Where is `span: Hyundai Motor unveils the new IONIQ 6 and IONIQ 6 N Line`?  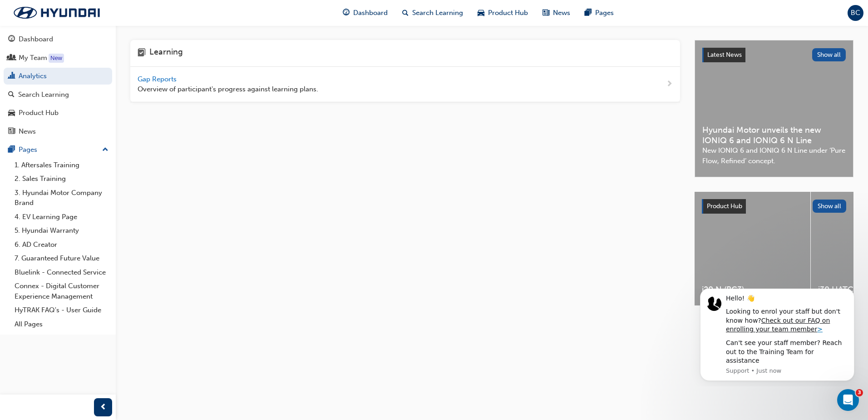 span: Hyundai Motor unveils the new IONIQ 6 and IONIQ 6 N Line is located at coordinates (774, 135).